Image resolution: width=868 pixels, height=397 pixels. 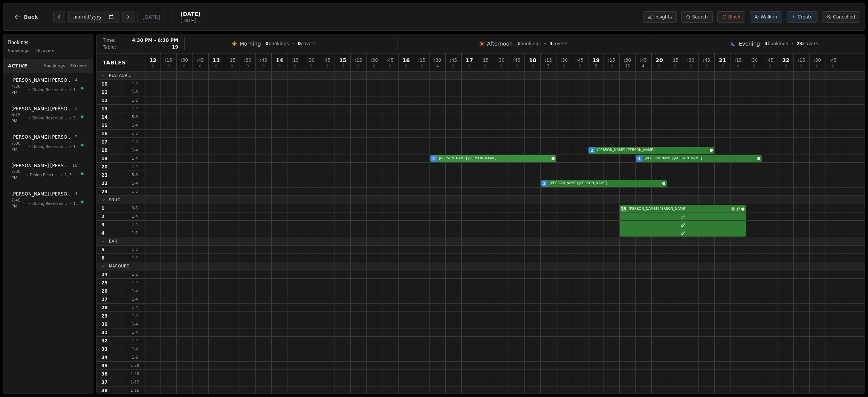 I want to click on span: 26, so click(x=104, y=291).